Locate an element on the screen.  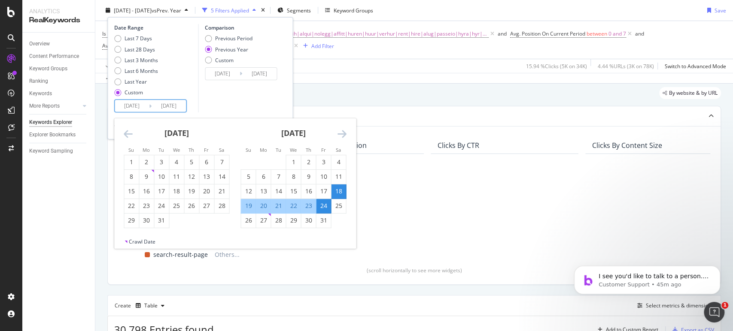
td: Choose Tuesday, December 17, 2024 as your check-out date. It’s available. is located at coordinates (161, 191).